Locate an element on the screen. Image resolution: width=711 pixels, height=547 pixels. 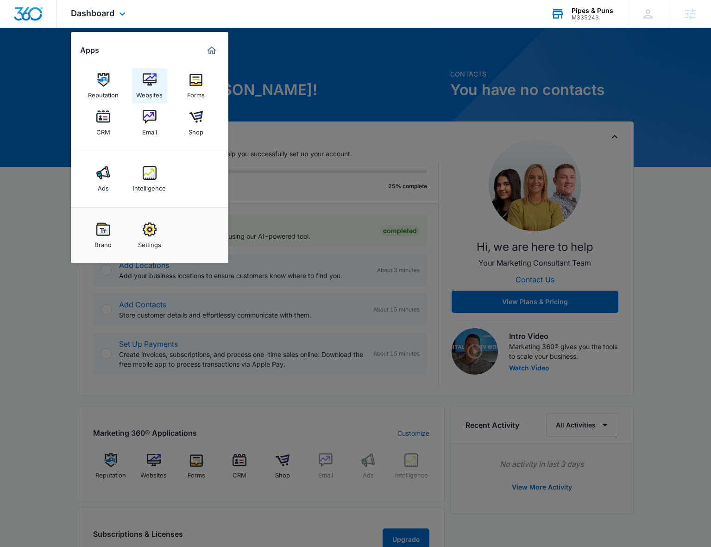
div: Email is located at coordinates (150, 130).